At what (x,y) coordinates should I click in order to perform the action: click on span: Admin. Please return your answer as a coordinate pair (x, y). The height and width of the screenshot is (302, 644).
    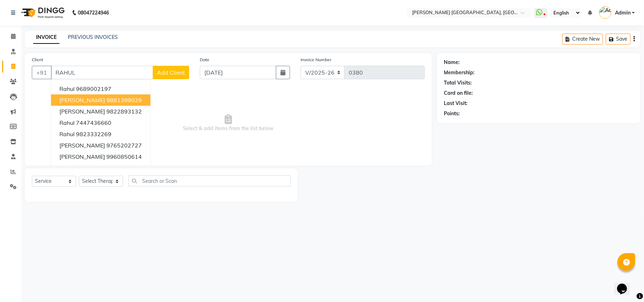
    Looking at the image, I should click on (623, 13).